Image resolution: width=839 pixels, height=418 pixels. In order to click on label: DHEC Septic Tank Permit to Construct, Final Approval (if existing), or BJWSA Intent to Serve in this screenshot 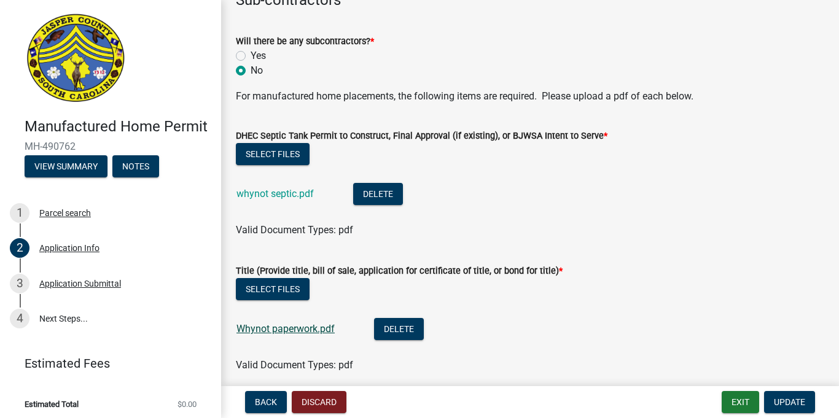, I will do `click(421, 136)`.